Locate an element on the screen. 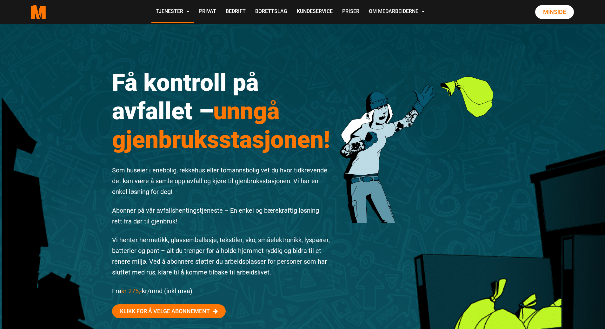  a: Kundeservice is located at coordinates (315, 12).